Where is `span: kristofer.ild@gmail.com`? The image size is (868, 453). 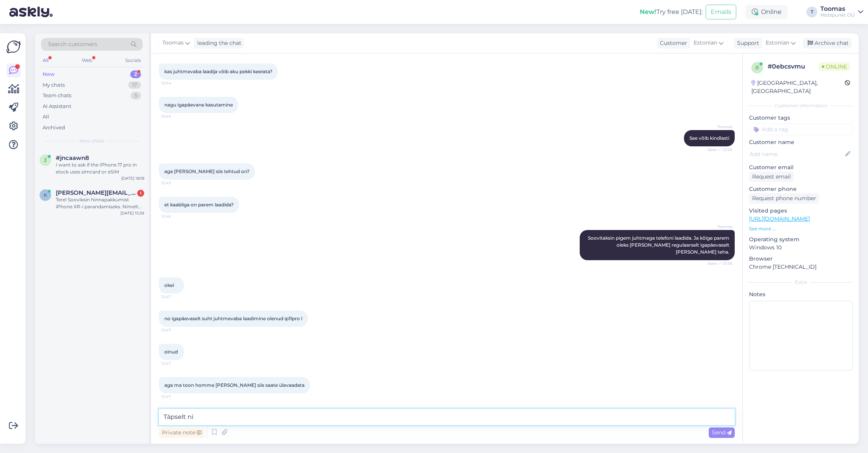 span: kristofer.ild@gmail.com is located at coordinates (96, 193).